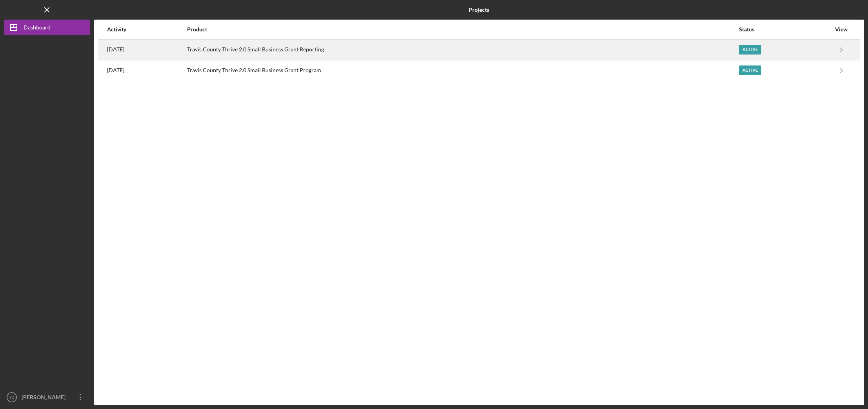  I want to click on div: Travis County Thrive 2.0 Small Business Grant Reporting, so click(463, 50).